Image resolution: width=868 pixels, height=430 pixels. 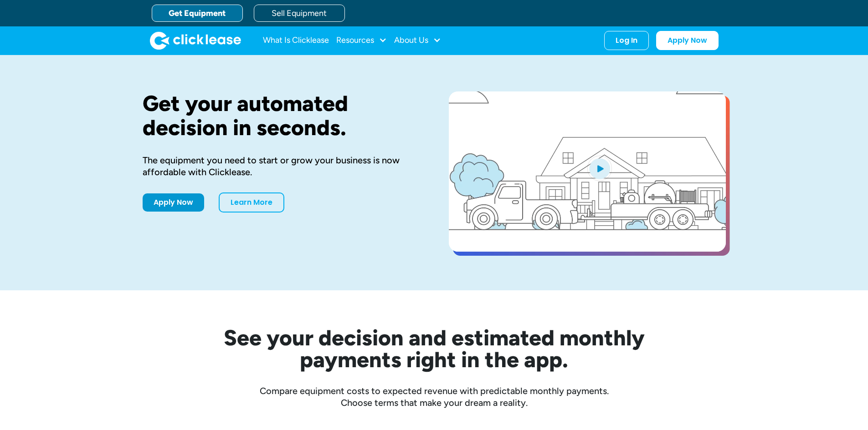 I want to click on img: Clicklease logo, so click(x=195, y=40).